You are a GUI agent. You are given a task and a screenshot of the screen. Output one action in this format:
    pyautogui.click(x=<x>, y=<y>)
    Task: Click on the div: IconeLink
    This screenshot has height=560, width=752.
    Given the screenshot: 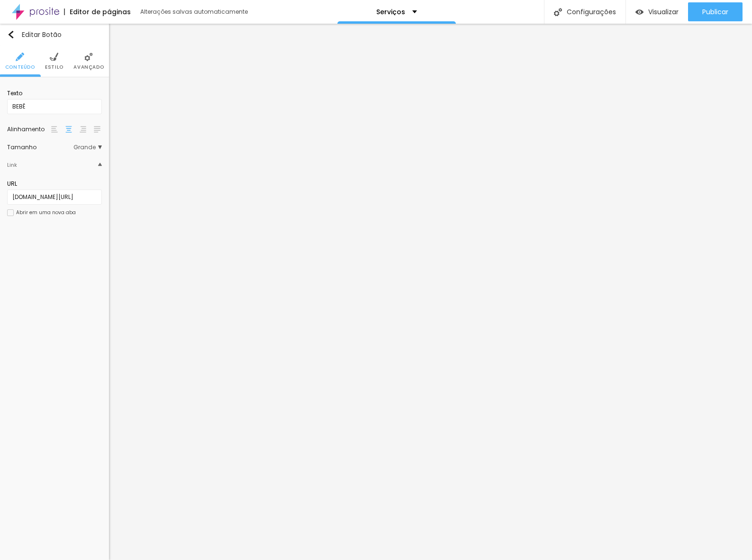 What is the action you would take?
    pyautogui.click(x=54, y=165)
    